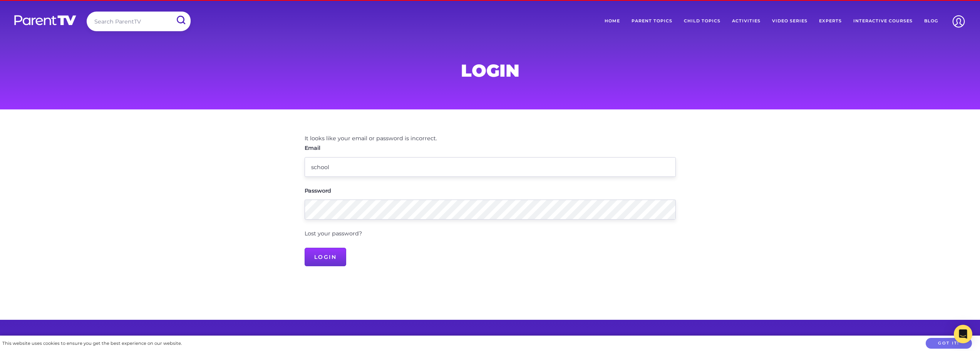  Describe the element at coordinates (702, 21) in the screenshot. I see `a: Child Topics` at that location.